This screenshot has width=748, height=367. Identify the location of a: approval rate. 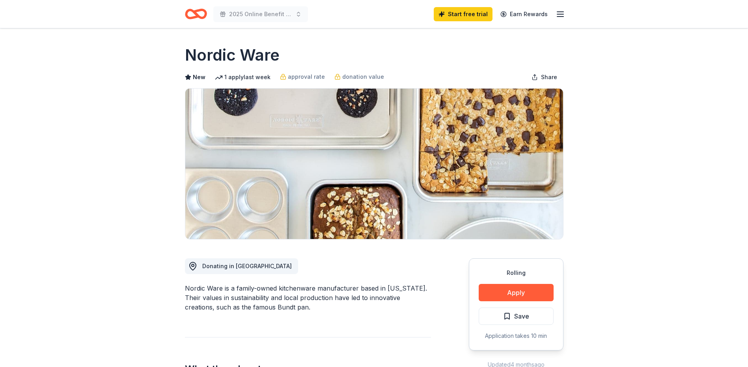
(302, 77).